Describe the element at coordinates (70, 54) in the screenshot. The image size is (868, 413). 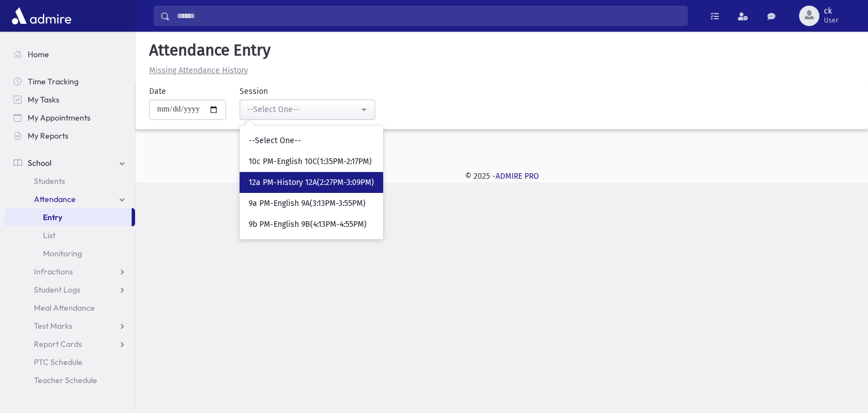
I see `a: Home` at that location.